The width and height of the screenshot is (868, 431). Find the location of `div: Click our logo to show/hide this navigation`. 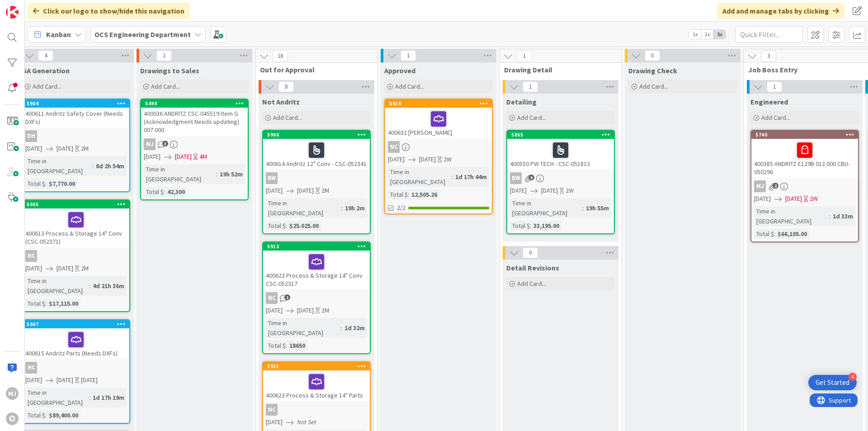

div: Click our logo to show/hide this navigation is located at coordinates (109, 11).